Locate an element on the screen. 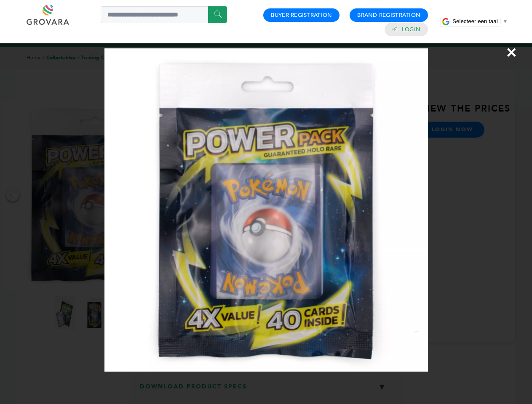 The width and height of the screenshot is (532, 404). a: Login is located at coordinates (411, 29).